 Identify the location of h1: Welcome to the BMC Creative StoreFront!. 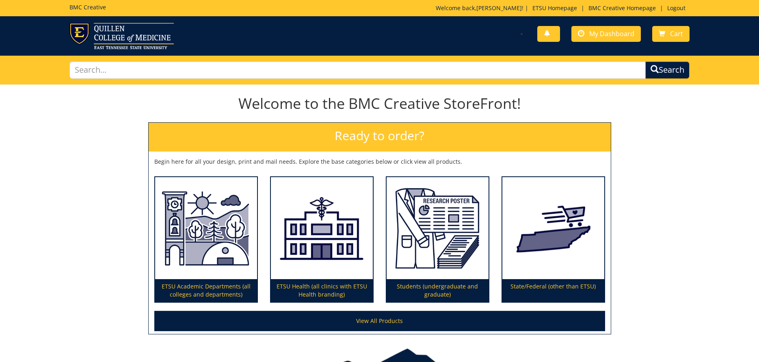
(380, 104).